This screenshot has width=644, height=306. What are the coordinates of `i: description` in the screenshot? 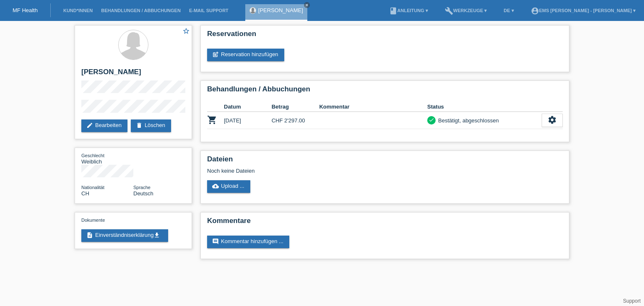 It's located at (90, 235).